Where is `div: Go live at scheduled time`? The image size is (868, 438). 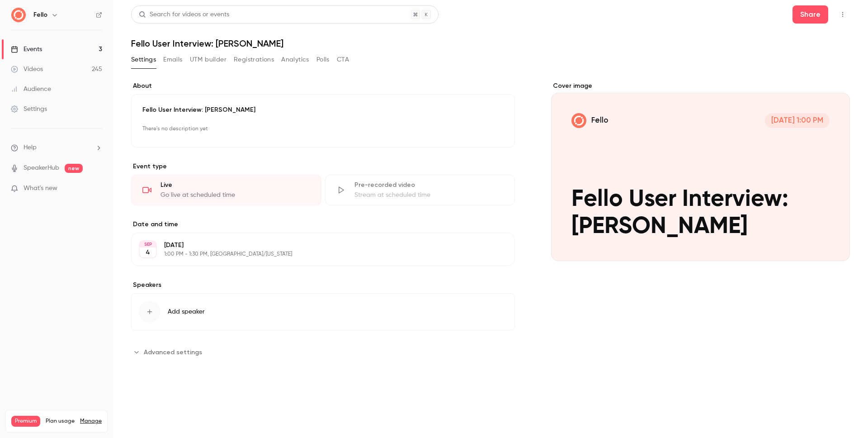 div: Go live at scheduled time is located at coordinates (235, 195).